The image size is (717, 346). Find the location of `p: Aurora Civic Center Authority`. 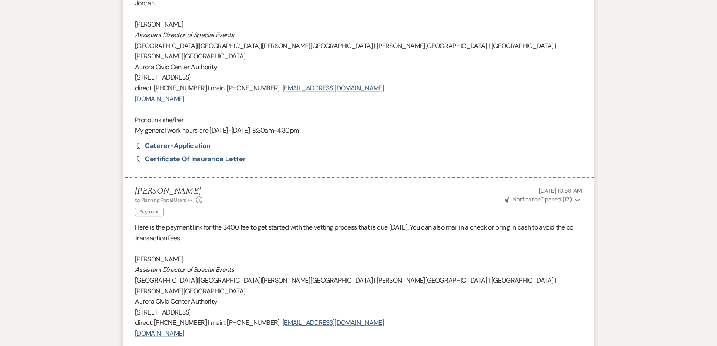

p: Aurora Civic Center Authority is located at coordinates (359, 302).